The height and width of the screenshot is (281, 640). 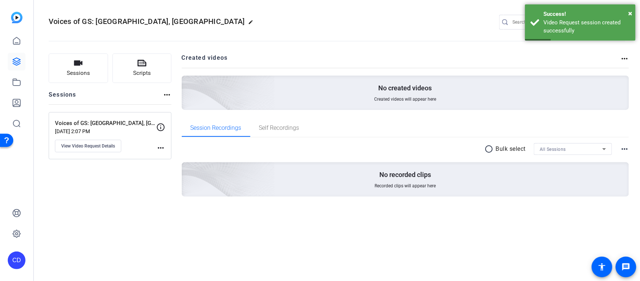 What do you see at coordinates (78, 73) in the screenshot?
I see `span: Sessions` at bounding box center [78, 73].